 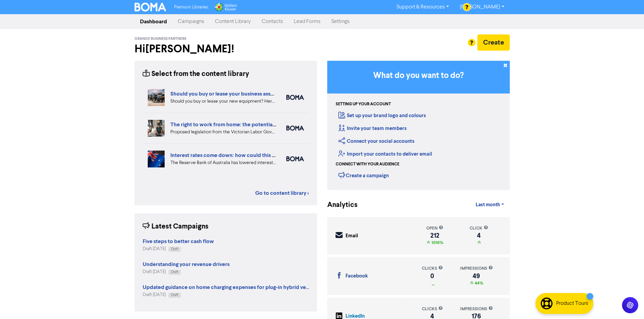 What do you see at coordinates (419, 76) in the screenshot?
I see `h3: What do you want to do?` at bounding box center [419, 76].